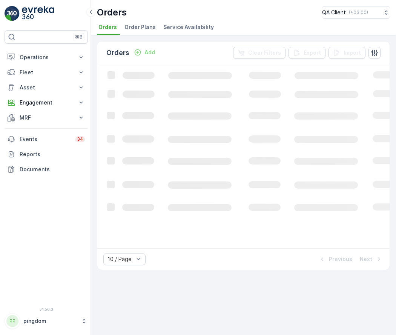 This screenshot has height=335, width=396. Describe the element at coordinates (46, 139) in the screenshot. I see `a: Events34` at that location.